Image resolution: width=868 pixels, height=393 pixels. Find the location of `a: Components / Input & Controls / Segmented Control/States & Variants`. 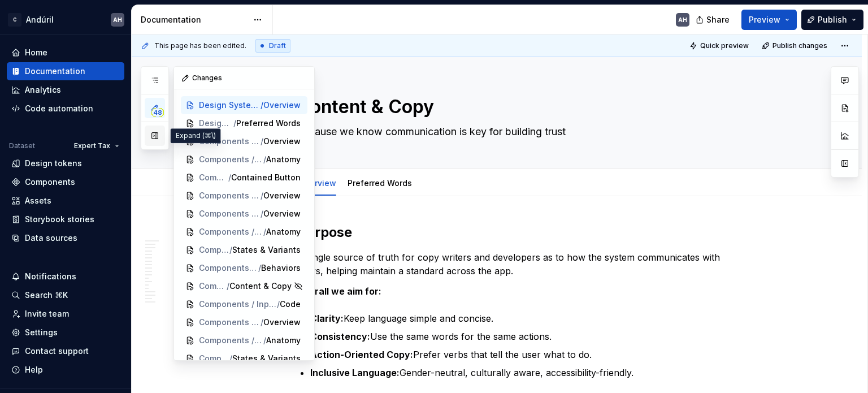

a: Components / Input & Controls / Segmented Control/States & Variants is located at coordinates (244, 250).